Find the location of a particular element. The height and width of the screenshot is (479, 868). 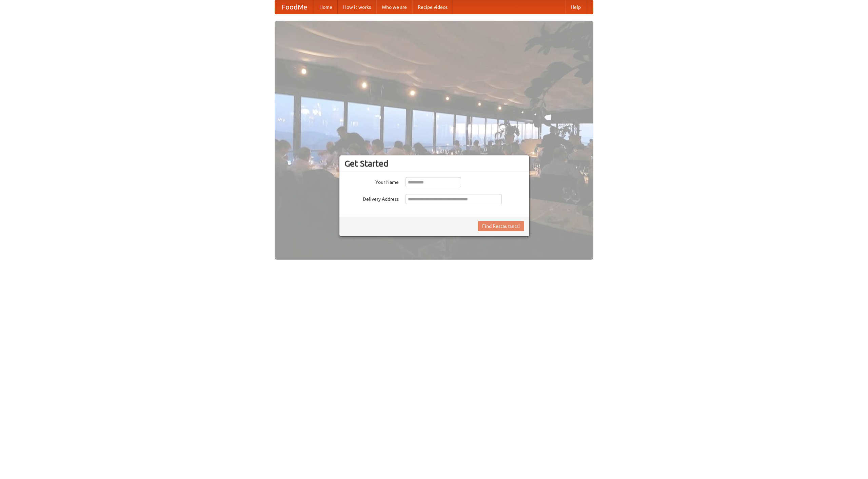

a: Help is located at coordinates (576, 7).